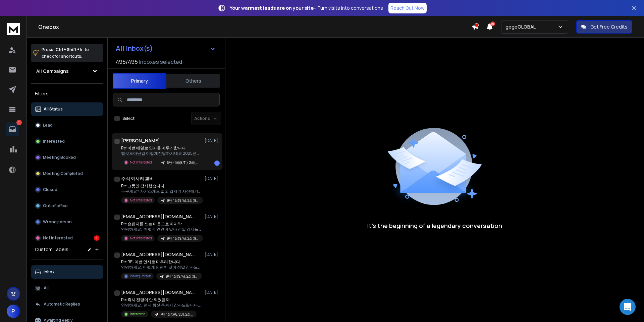 This screenshot has height=322, width=644. I want to click on span: 24, so click(493, 24).